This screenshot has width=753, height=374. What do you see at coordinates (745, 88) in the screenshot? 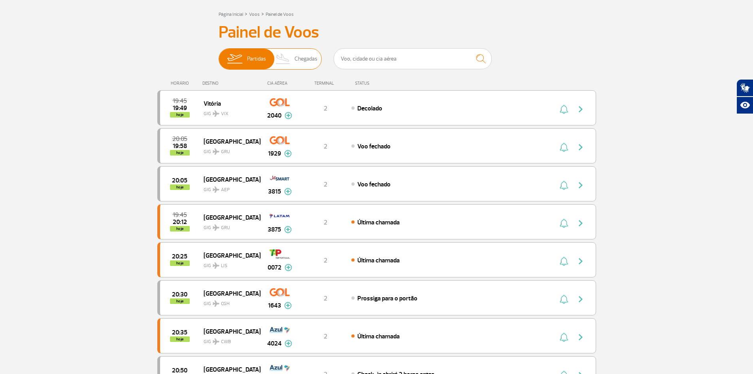
I see `button: Abrir tradutor de língua de sinais.` at bounding box center [745, 88].